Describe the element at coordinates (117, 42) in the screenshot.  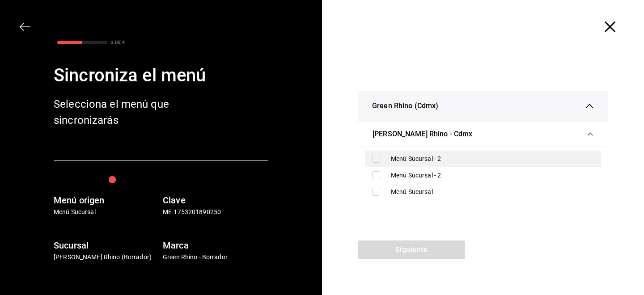
I see `div: 2 DE 4` at that location.